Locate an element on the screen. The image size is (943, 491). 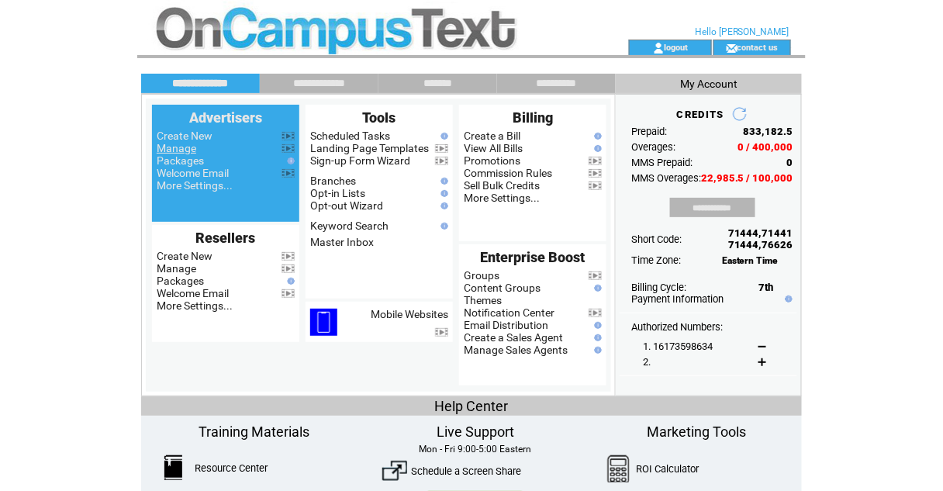
img: Calculator.png is located at coordinates (619, 468).